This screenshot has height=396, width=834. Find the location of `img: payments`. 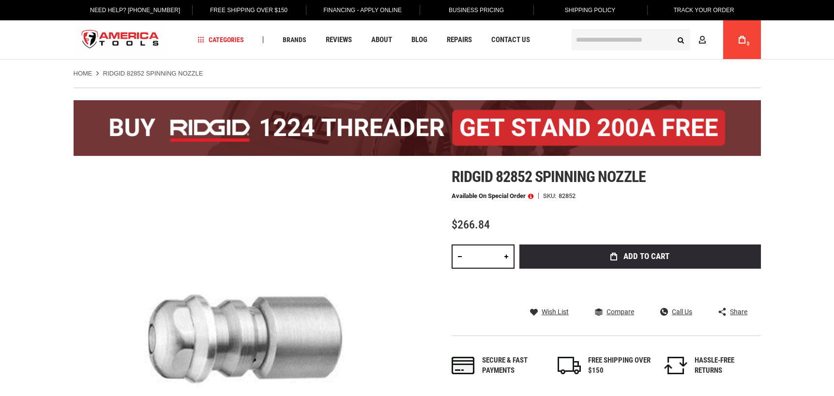

img: payments is located at coordinates (463, 366).